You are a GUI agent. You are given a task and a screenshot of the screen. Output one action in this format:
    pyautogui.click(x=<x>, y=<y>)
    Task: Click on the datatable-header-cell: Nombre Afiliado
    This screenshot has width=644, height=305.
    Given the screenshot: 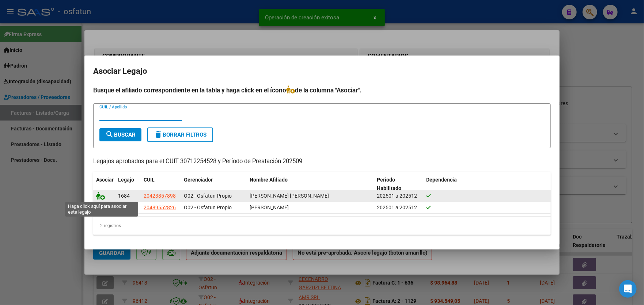 What is the action you would take?
    pyautogui.click(x=310, y=184)
    